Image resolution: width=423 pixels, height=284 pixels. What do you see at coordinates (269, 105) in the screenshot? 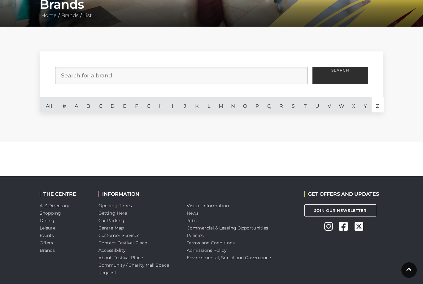
I see `a: Q` at bounding box center [269, 105].